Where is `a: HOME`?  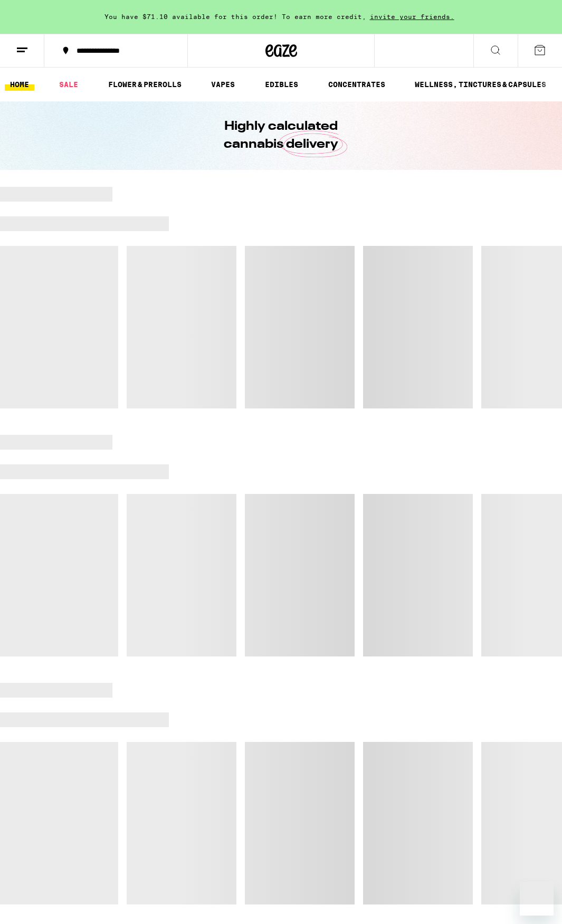
a: HOME is located at coordinates (19, 84).